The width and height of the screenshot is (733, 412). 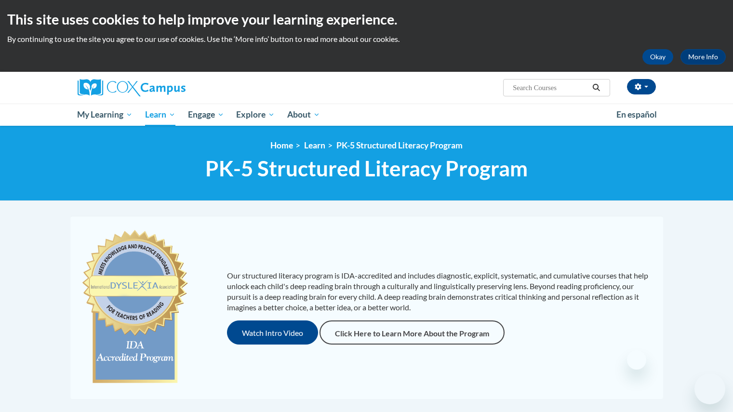 What do you see at coordinates (596, 88) in the screenshot?
I see `button: Search` at bounding box center [596, 88].